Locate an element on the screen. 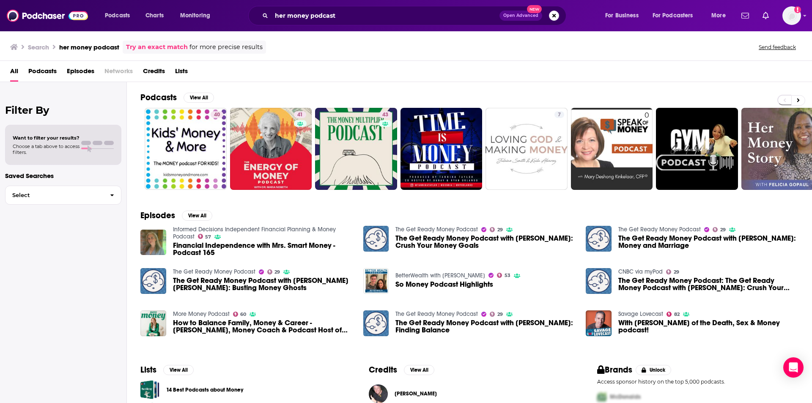 The image size is (812, 403). span: For Podcasters is located at coordinates (673, 16).